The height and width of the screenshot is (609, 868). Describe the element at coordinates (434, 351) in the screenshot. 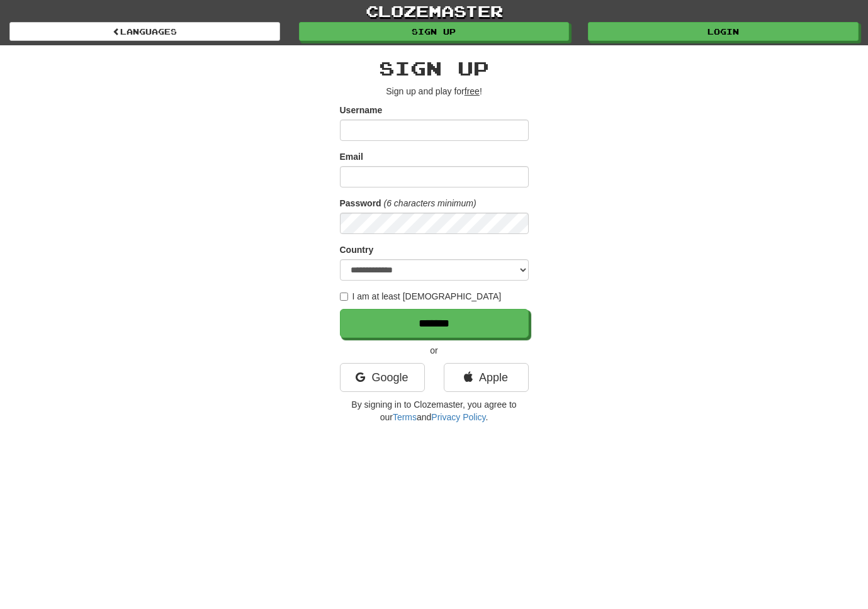

I see `p: or` at that location.